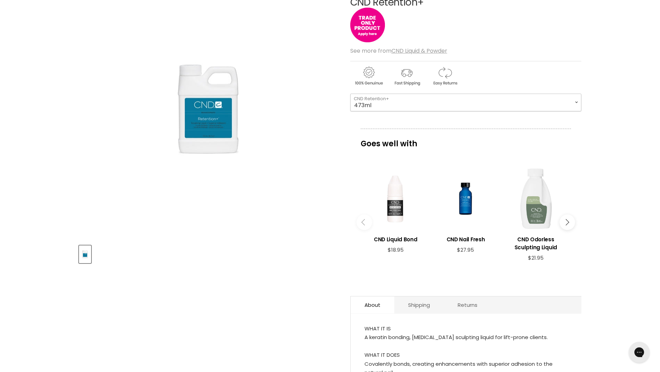 The image size is (660, 372). Describe the element at coordinates (369, 76) in the screenshot. I see `img: genuine.gif` at that location.